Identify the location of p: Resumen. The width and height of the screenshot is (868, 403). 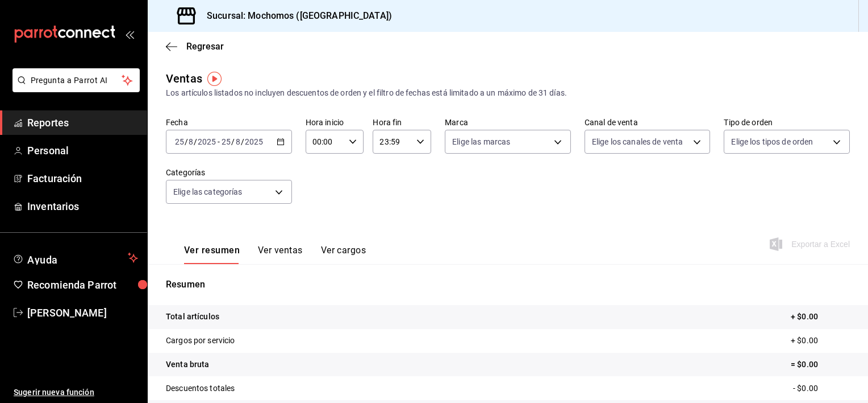
(508, 284).